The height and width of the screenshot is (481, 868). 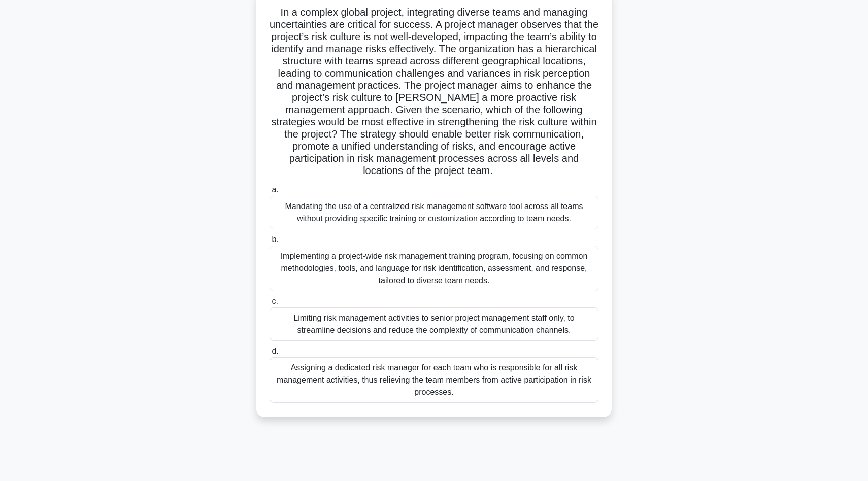 What do you see at coordinates (274, 351) in the screenshot?
I see `span: d.` at bounding box center [274, 351].